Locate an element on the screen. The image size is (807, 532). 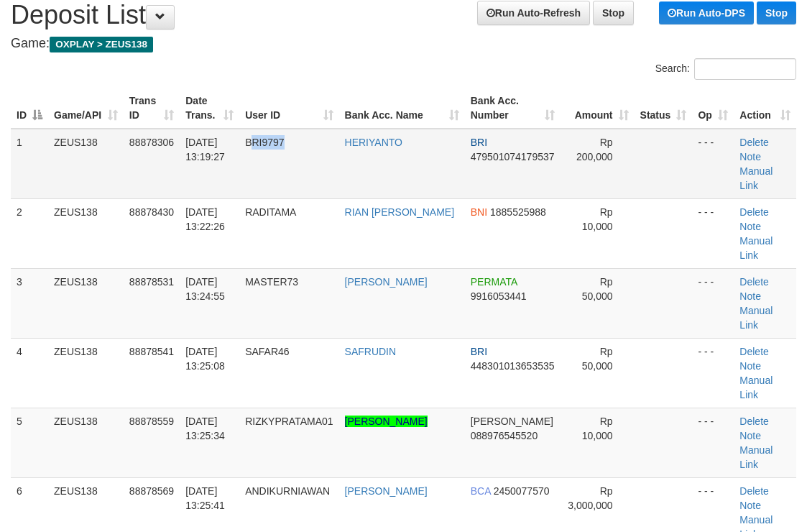
span: BNI is located at coordinates (478, 212).